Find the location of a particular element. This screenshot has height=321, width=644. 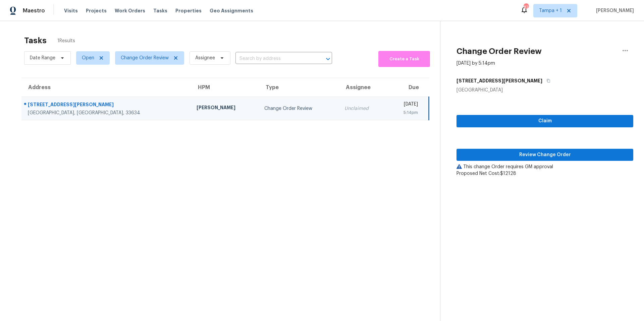

input: Search by address is located at coordinates (274, 59).